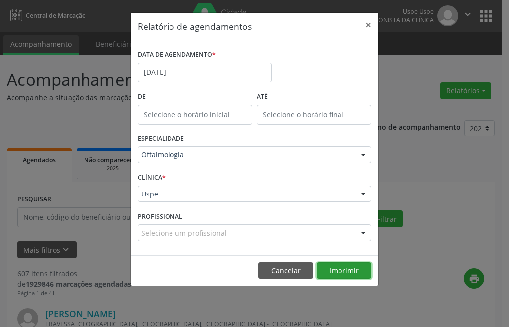 The height and width of the screenshot is (327, 509). Describe the element at coordinates (246, 155) in the screenshot. I see `span: Oftalmologia` at that location.